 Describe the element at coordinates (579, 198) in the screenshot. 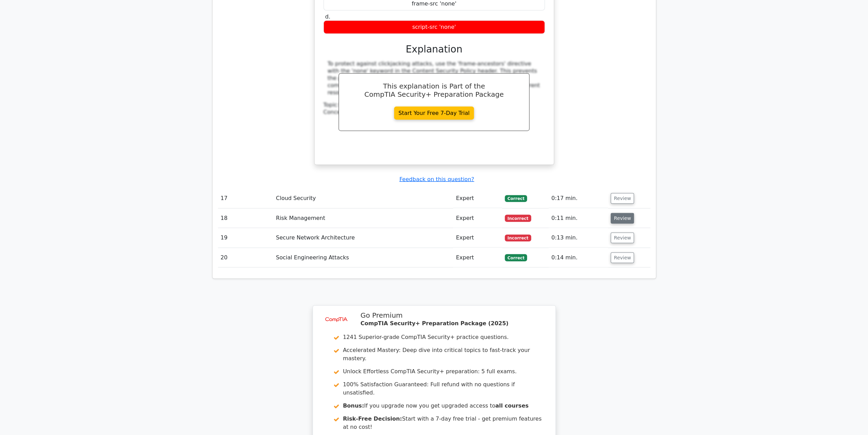

I see `td: 0:17 min.` at that location.